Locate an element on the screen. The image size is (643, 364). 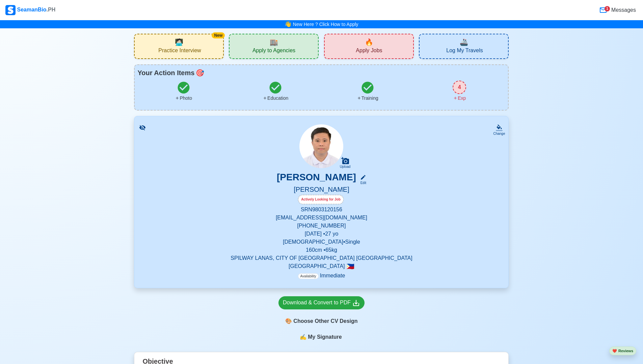
span: new is located at coordinates (369, 42).